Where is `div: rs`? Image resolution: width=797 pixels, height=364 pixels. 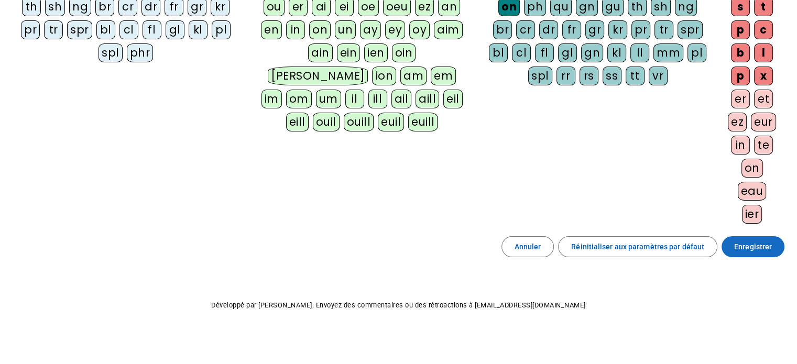 div: rs is located at coordinates (589, 76).